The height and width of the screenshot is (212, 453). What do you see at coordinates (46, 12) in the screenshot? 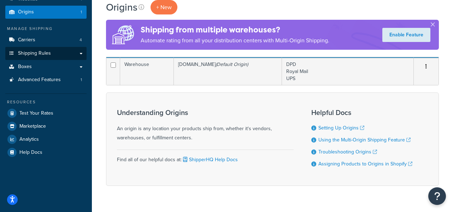
I see `a: Origins 1` at bounding box center [46, 12].